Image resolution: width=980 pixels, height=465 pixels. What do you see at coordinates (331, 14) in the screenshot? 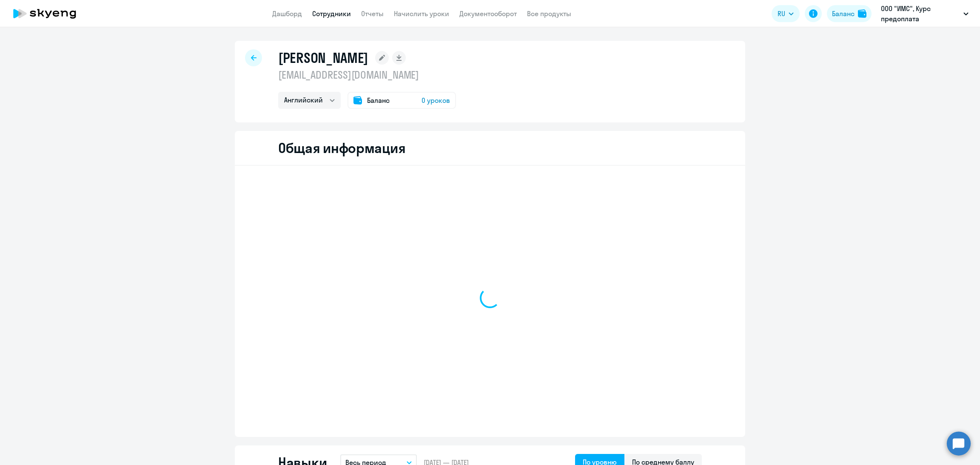
I see `a: Сотрудники` at bounding box center [331, 14].